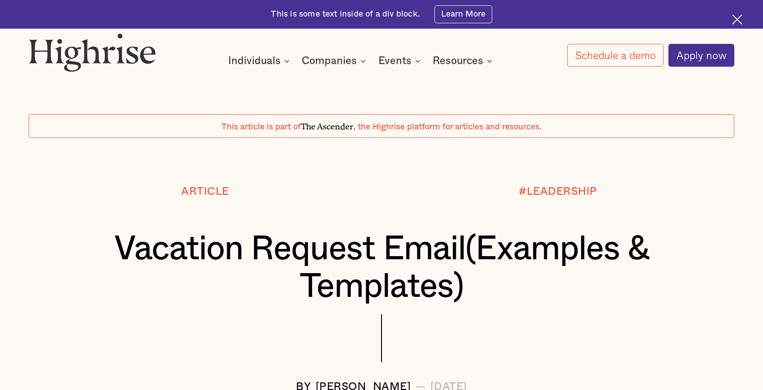  What do you see at coordinates (329, 61) in the screenshot?
I see `div: Companies` at bounding box center [329, 61].